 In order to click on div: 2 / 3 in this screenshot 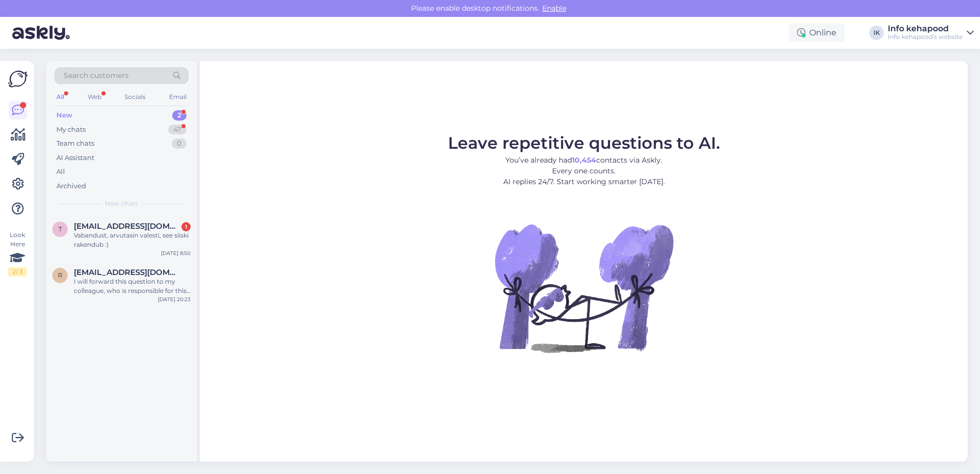, I will do `click(17, 272)`.